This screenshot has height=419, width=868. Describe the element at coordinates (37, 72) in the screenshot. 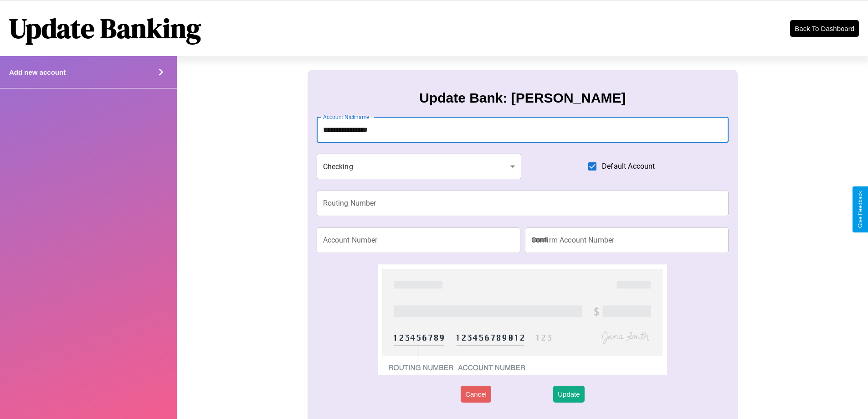

I see `h4: Add new account` at that location.